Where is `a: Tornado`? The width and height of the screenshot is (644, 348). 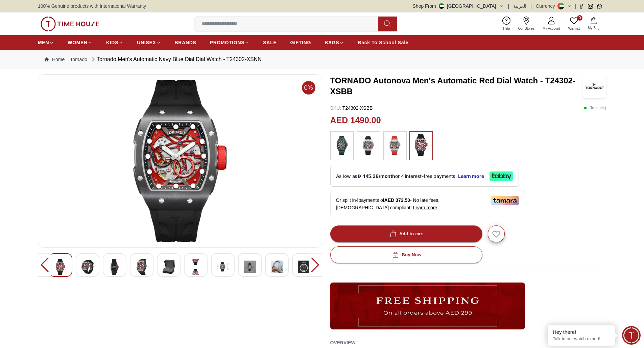 a: Tornado is located at coordinates (79, 59).